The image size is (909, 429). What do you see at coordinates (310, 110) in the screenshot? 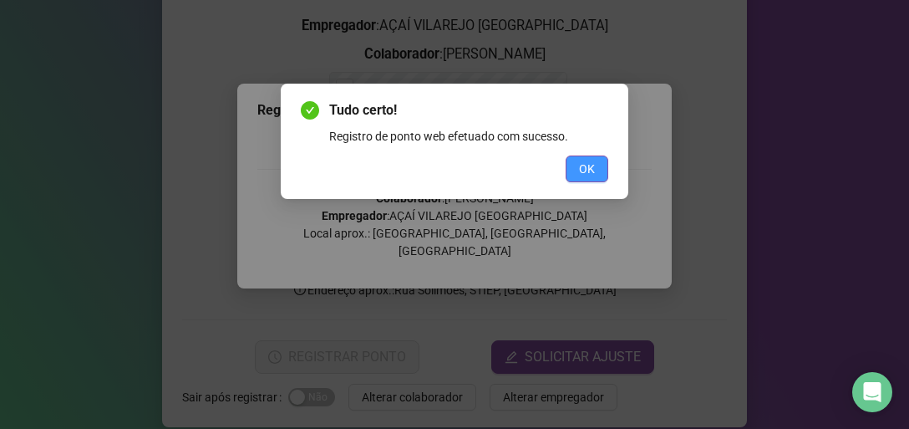
I see `span: check-circle` at bounding box center [310, 110].